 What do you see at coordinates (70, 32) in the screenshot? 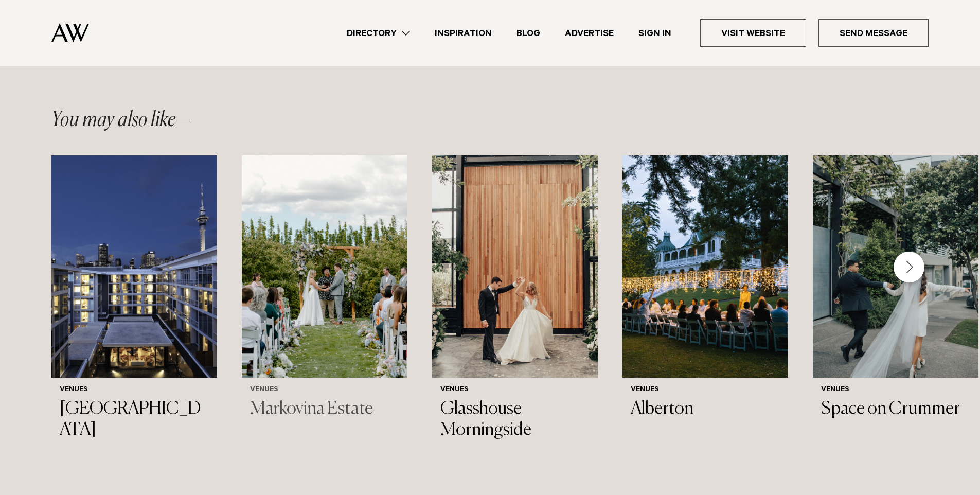
I see `img: Auckland Weddings Logo` at bounding box center [70, 32].